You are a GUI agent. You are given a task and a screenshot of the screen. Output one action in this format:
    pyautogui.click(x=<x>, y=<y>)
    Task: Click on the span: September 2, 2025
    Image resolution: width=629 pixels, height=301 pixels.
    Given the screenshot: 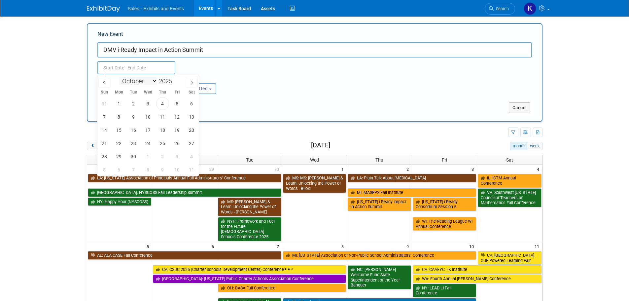 What is the action you would take?
    pyautogui.click(x=133, y=103)
    